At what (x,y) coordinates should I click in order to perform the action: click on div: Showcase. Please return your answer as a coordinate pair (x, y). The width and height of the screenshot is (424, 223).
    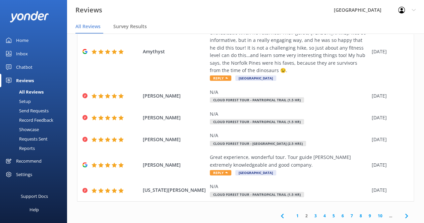
    Looking at the image, I should click on (21, 129).